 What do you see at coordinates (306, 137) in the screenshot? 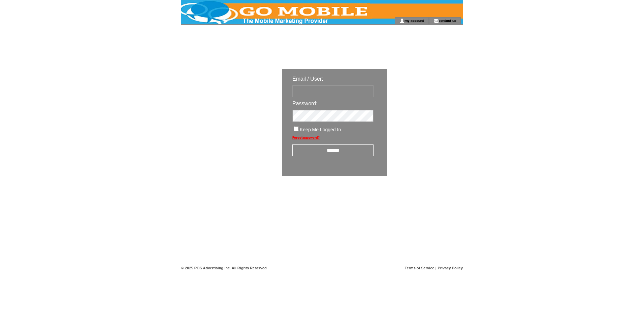
I see `a: Forgot password?` at bounding box center [306, 137].